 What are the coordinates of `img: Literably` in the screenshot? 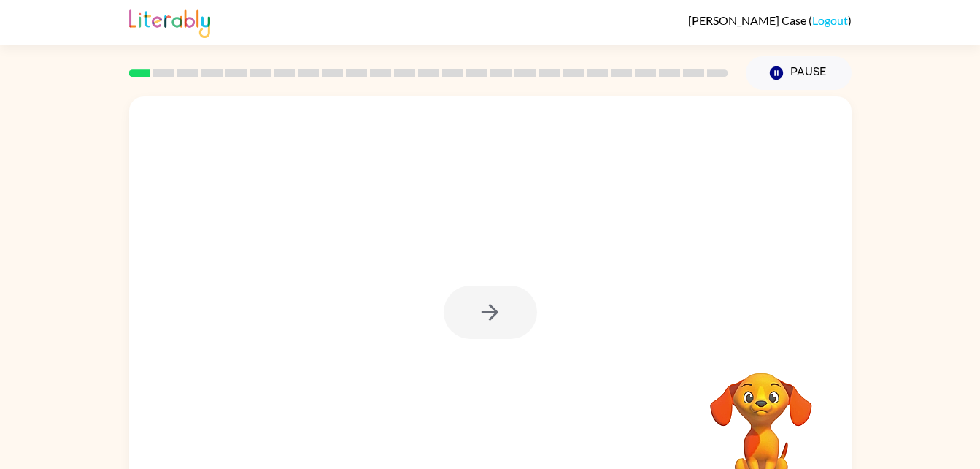 It's located at (169, 22).